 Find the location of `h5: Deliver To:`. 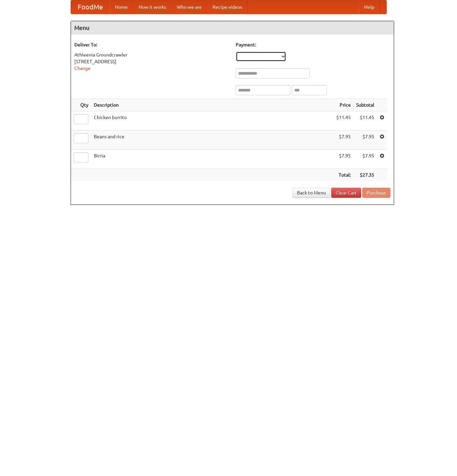

h5: Deliver To: is located at coordinates (151, 45).